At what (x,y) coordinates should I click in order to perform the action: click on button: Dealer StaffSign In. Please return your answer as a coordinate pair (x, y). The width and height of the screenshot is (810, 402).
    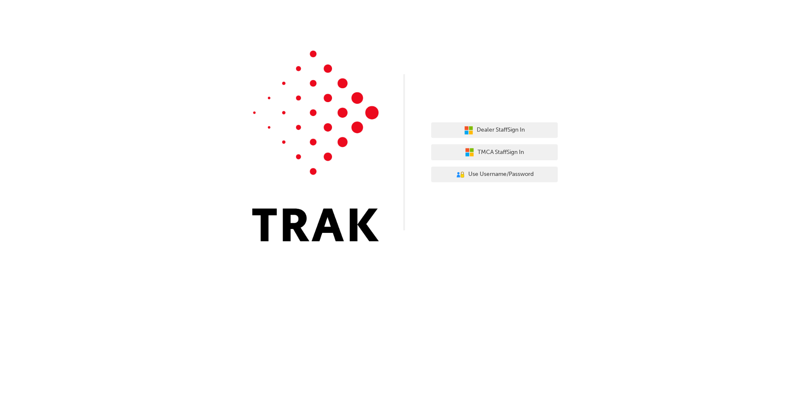
    Looking at the image, I should click on (494, 130).